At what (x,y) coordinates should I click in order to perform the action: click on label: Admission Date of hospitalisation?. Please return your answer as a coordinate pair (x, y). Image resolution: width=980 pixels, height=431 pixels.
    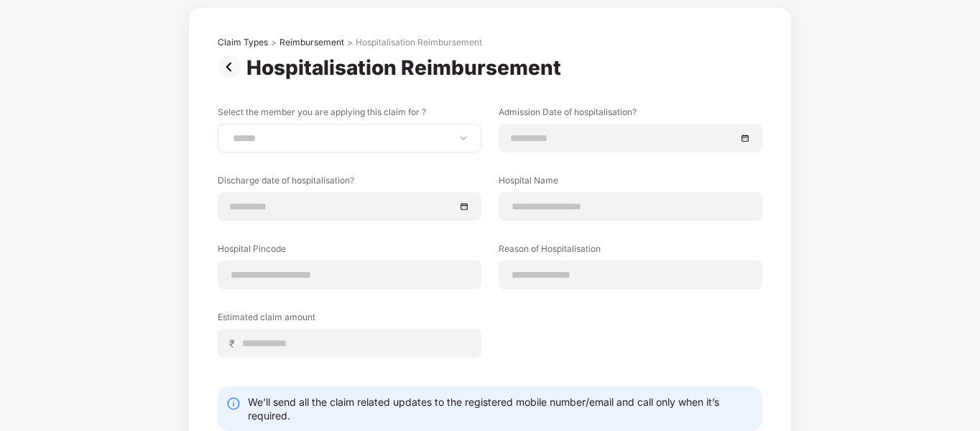
    Looking at the image, I should click on (630, 115).